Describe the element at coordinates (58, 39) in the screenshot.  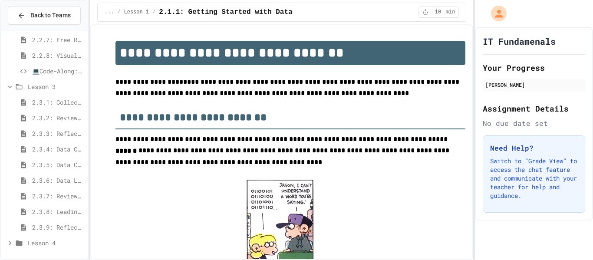
I see `span: 2.2.7: Free Response - Choosing a Visualization` at that location.